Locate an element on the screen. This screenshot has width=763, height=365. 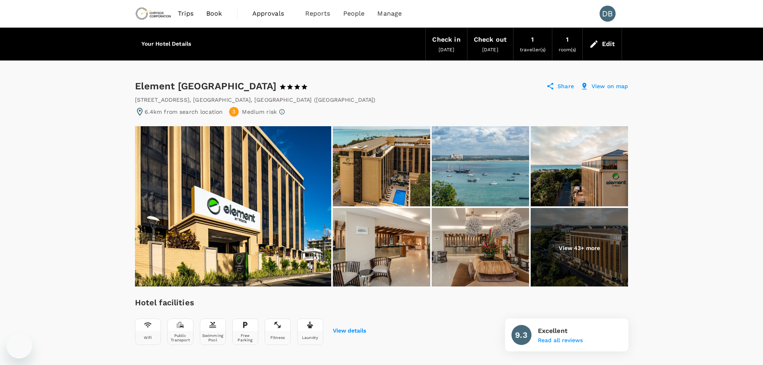
h6: Hotel facilities is located at coordinates (250, 303).